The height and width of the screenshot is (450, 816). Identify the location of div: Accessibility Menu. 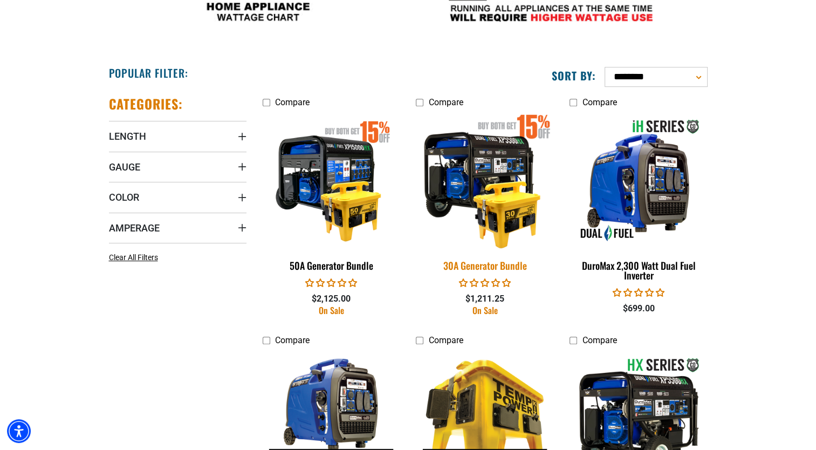
(19, 431).